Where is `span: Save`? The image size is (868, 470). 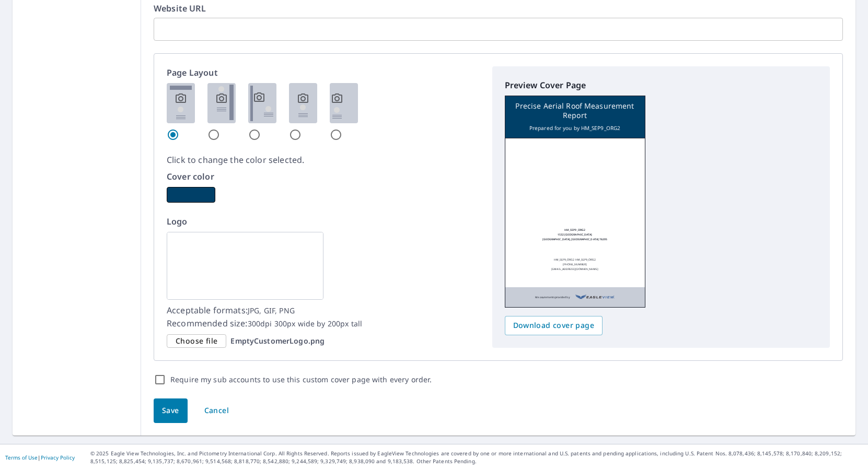
span: Save is located at coordinates (170, 410).